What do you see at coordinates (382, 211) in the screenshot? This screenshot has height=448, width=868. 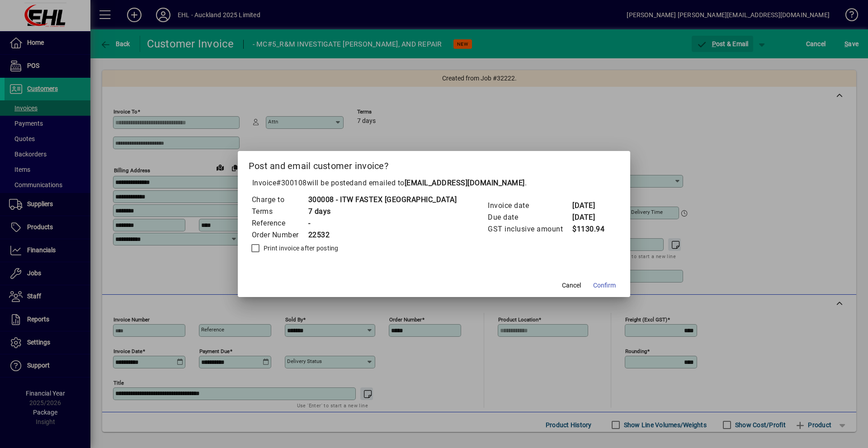 I see `td: 7 days` at bounding box center [382, 211].